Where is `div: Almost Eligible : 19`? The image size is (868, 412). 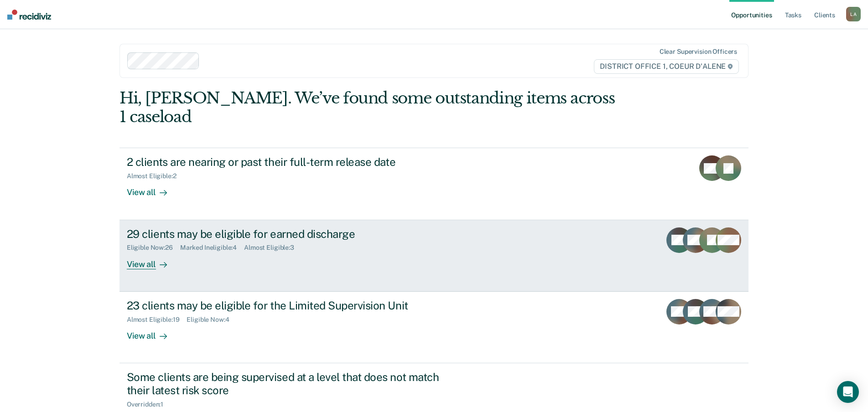 div: Almost Eligible : 19 is located at coordinates (157, 319).